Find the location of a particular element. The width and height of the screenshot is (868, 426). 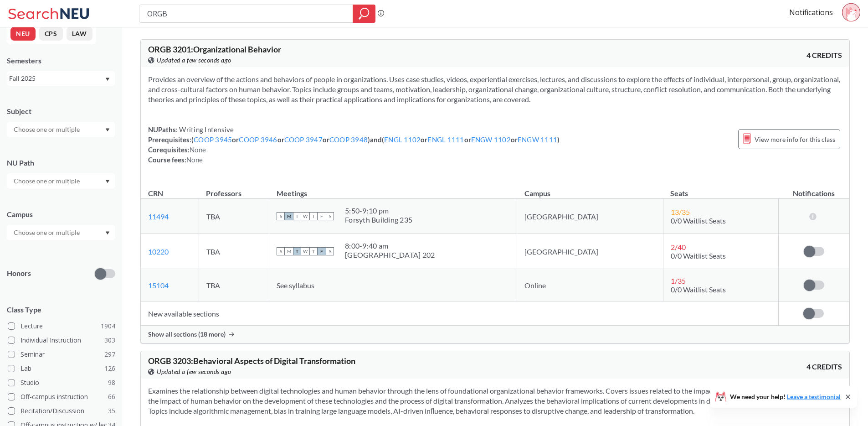

span: 297 is located at coordinates (110, 354).